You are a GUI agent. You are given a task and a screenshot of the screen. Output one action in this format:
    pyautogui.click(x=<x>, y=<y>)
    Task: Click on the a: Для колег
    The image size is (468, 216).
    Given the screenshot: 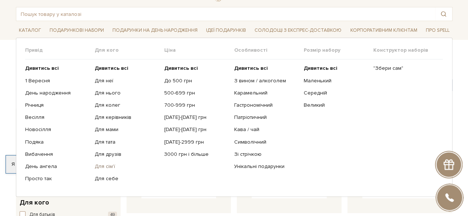 What is the action you would take?
    pyautogui.click(x=127, y=105)
    